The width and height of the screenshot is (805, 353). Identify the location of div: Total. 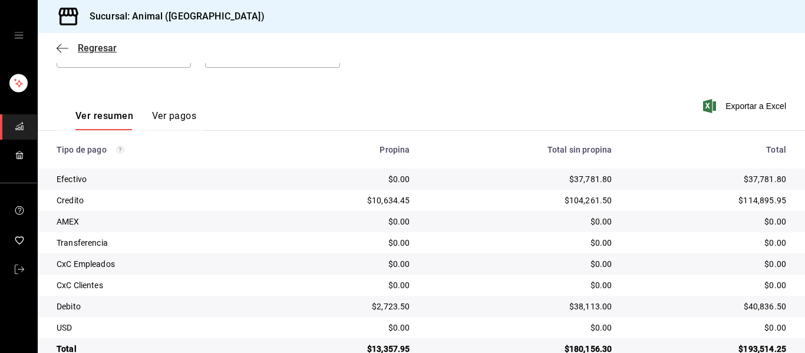
(708, 150).